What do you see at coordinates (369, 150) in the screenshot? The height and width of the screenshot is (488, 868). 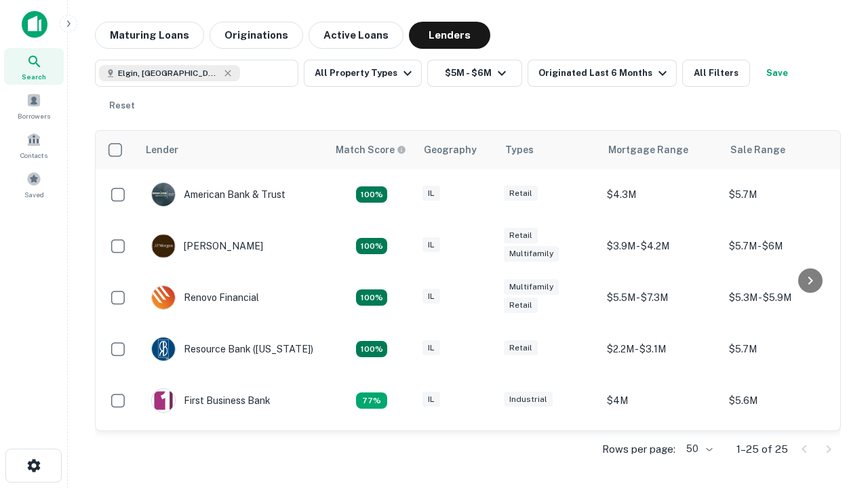 I see `h6: Match Score` at bounding box center [369, 150].